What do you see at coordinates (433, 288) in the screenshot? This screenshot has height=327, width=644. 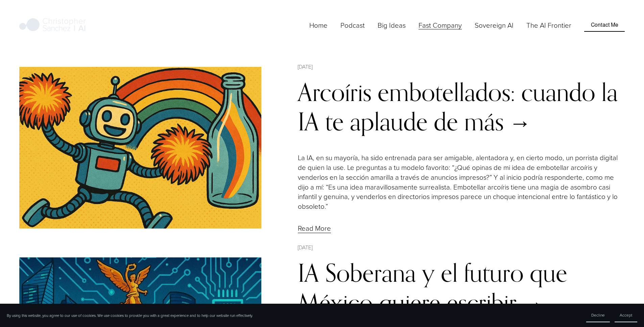 I see `a: IA Soberana y el futuro que México quiere escribir` at bounding box center [433, 288].